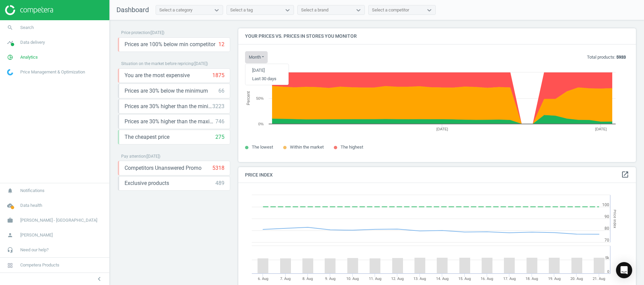 The width and height of the screenshot is (644, 285). What do you see at coordinates (32, 42) in the screenshot?
I see `span: Data delivery` at bounding box center [32, 42].